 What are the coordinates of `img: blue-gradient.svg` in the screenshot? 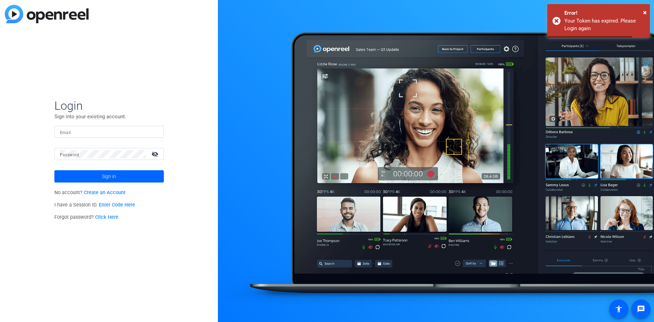 It's located at (47, 14).